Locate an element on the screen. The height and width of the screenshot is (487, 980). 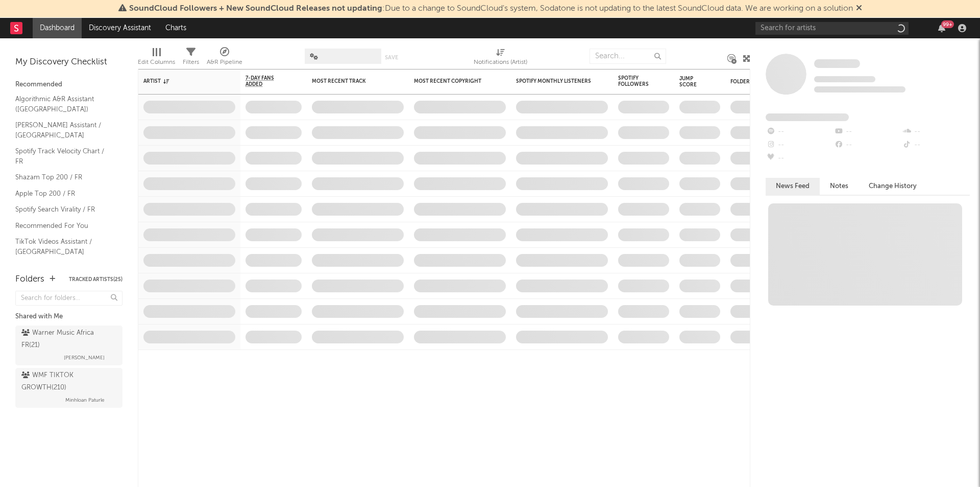
button: Notes is located at coordinates (839, 186).